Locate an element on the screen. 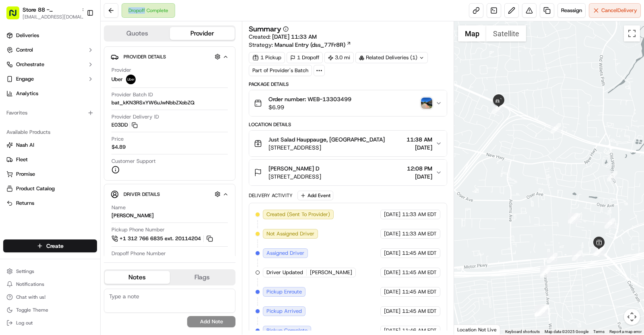 This screenshot has width=644, height=335. span: Orchestrate is located at coordinates (30, 65).